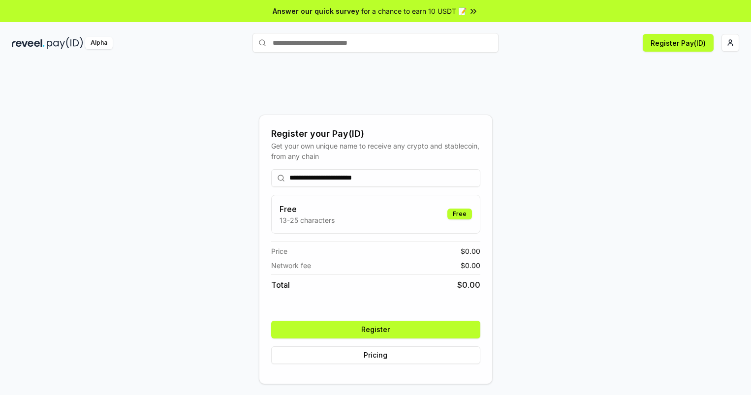 This screenshot has height=395, width=751. Describe the element at coordinates (678, 43) in the screenshot. I see `button: Register Pay(ID)` at that location.